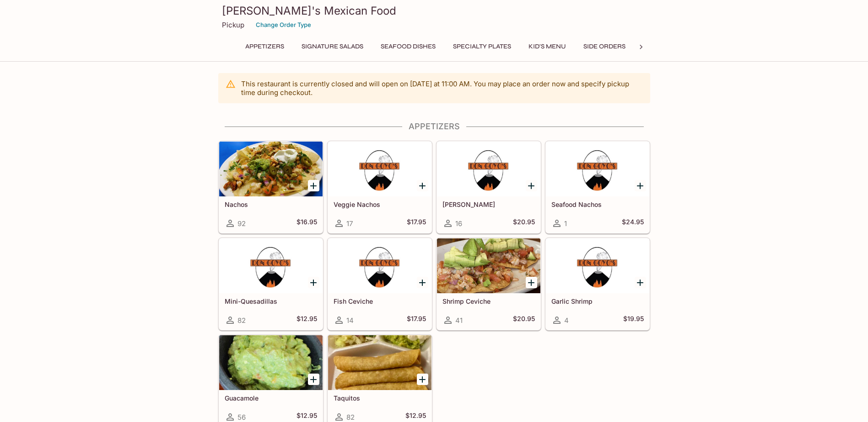  I want to click on a: Seafood Nachos1$24.95, so click(598, 188).